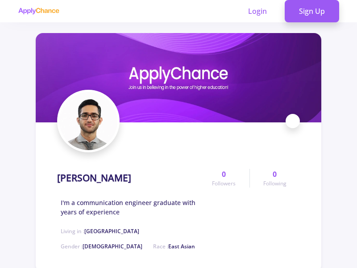 The height and width of the screenshot is (268, 357). Describe the element at coordinates (178, 78) in the screenshot. I see `img: Mohammad Yaminicover image` at that location.